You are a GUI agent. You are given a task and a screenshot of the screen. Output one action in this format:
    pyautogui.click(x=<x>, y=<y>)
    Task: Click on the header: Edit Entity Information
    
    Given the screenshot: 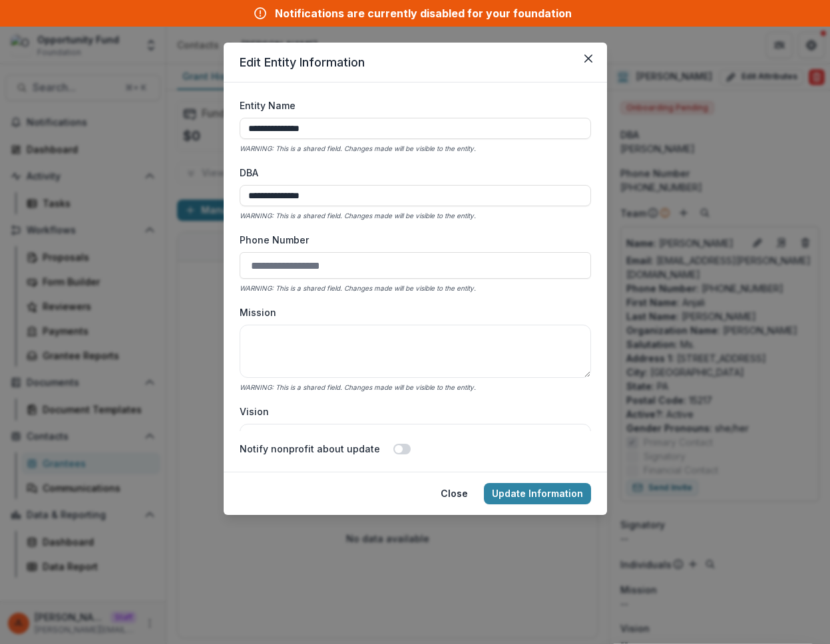 What is the action you would take?
    pyautogui.click(x=415, y=63)
    